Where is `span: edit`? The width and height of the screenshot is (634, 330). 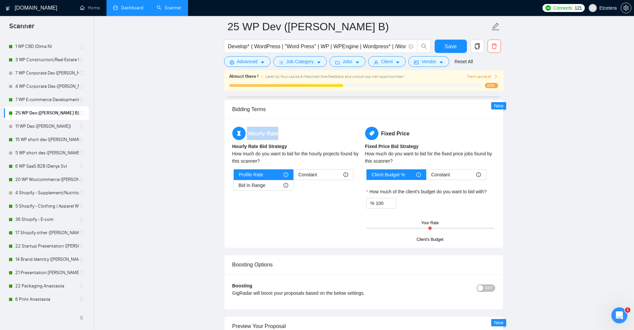
span: edit is located at coordinates (496, 27).